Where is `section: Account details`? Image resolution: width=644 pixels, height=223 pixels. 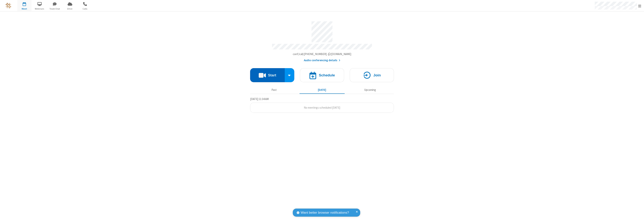 section: Account details is located at coordinates (322, 41).